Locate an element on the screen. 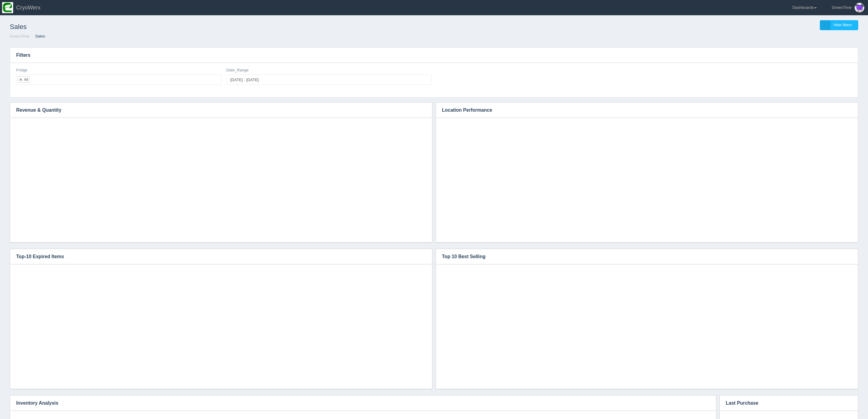  img: Profile Picture is located at coordinates (859, 8).